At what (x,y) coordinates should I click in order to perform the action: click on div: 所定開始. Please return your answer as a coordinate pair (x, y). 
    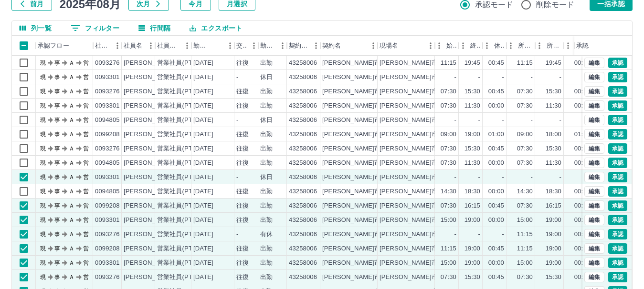
    Looking at the image, I should click on (521, 46).